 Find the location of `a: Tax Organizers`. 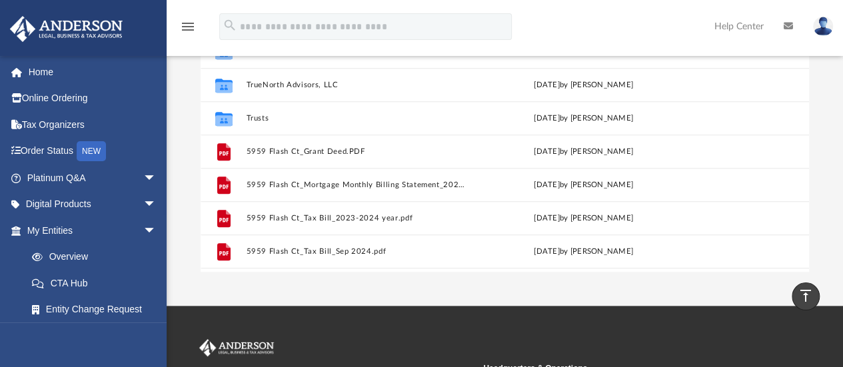

a: Tax Organizers is located at coordinates (93, 125).